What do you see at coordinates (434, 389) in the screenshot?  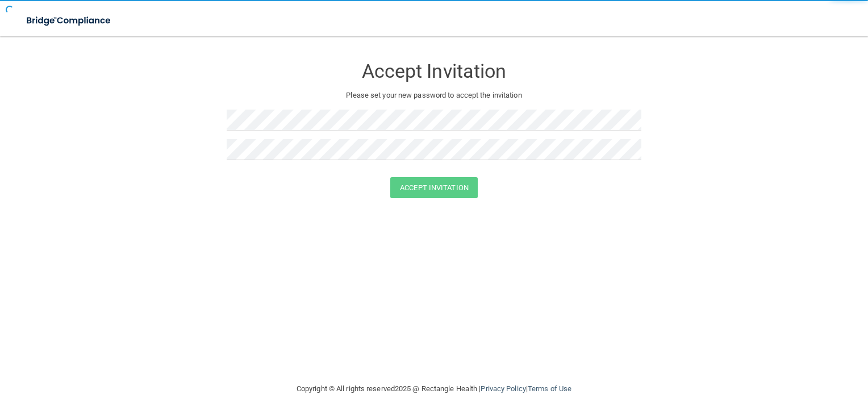 I see `div: Copyright © All rights reserved 2025 @ Rectangle Health | |` at bounding box center [434, 389].